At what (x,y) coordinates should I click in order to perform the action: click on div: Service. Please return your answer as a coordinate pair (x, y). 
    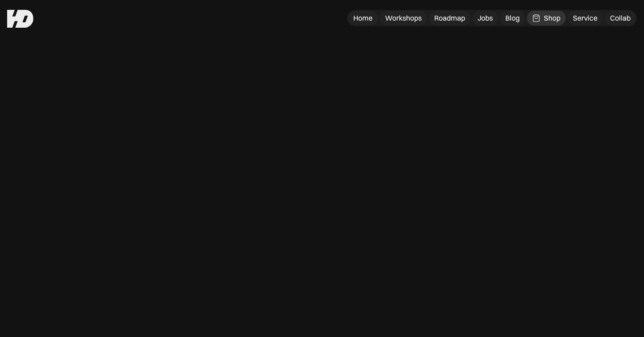
    Looking at the image, I should click on (585, 18).